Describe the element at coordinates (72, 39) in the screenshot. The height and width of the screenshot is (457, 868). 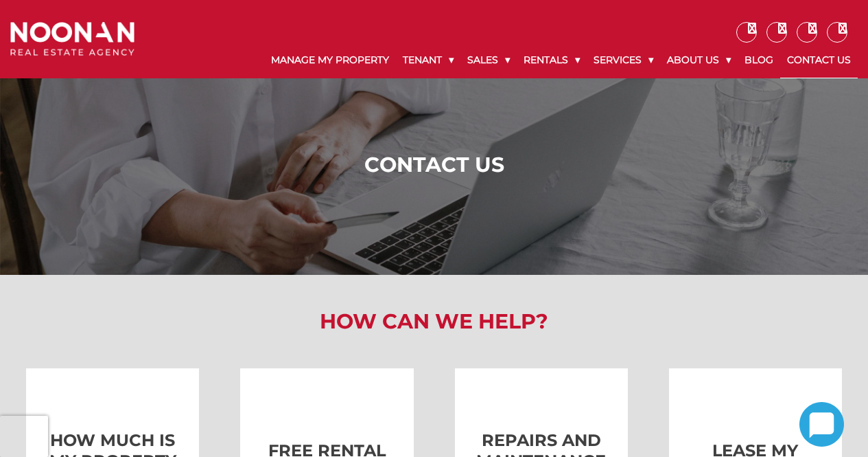
I see `img: Noonan Real Estate Agency` at that location.